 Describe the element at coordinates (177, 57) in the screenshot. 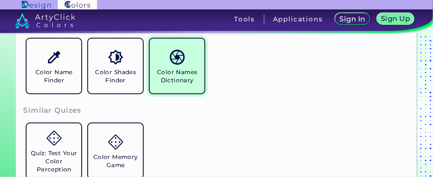

I see `img: icon_color_names_dictionary.svg` at that location.